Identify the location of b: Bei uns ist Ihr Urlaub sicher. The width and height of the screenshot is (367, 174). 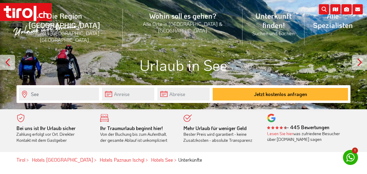
(46, 128).